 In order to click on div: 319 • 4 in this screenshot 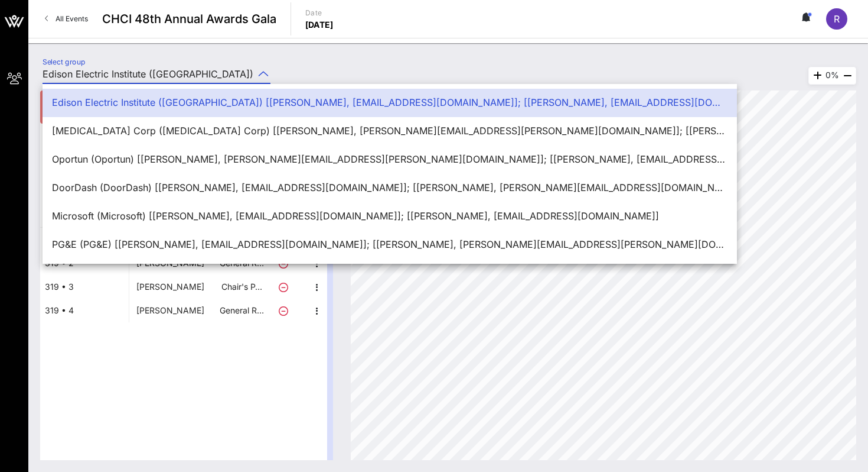, I will do `click(84, 310)`.